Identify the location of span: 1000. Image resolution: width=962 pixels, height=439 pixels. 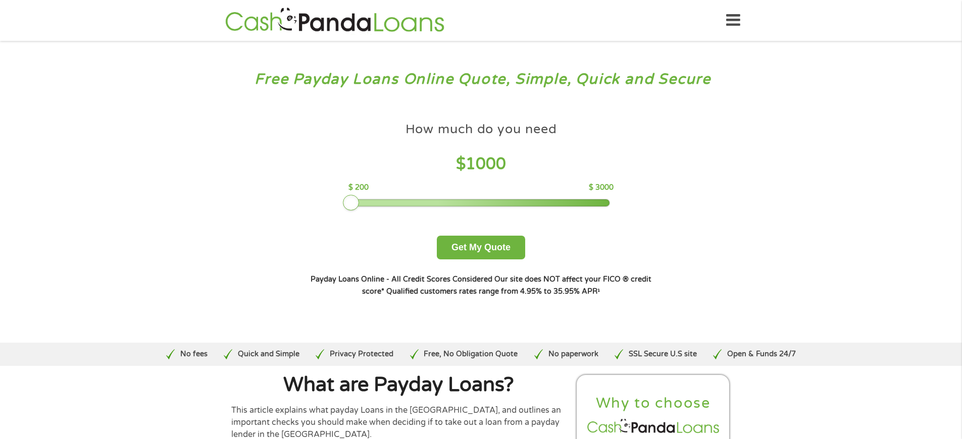
(486, 164).